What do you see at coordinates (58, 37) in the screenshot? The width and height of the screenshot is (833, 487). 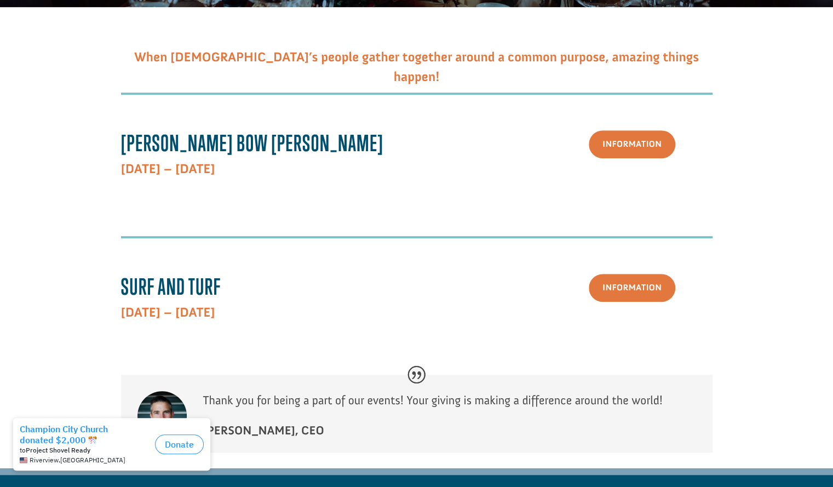 I see `strong: Project Shovel Ready` at bounding box center [58, 37].